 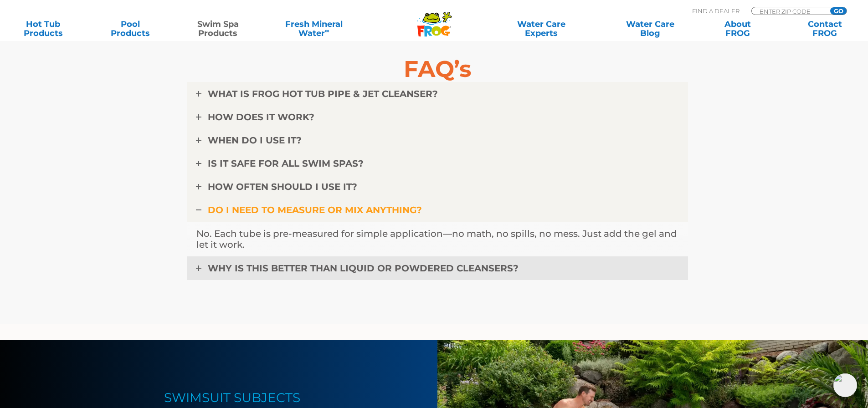 What do you see at coordinates (437, 239) in the screenshot?
I see `p: No. Each tube is pre-measured for simple application—no math, no spills, no mess. Just add the ge...` at bounding box center [437, 239].